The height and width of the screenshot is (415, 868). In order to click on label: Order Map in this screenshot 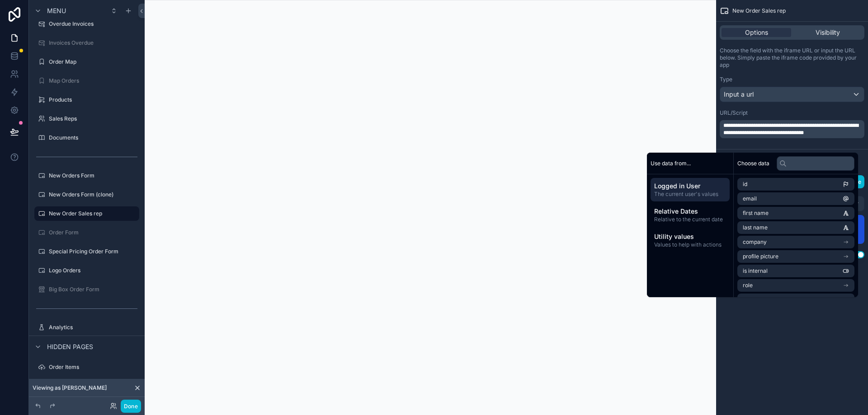, I will do `click(93, 62)`.